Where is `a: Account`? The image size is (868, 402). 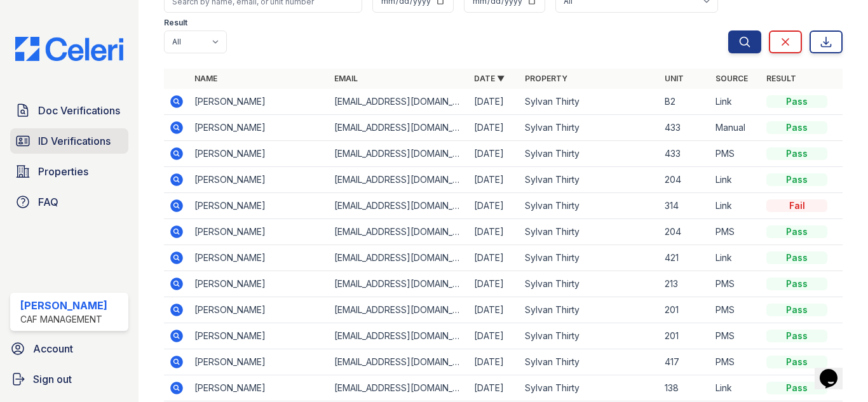 a: Account is located at coordinates (70, 349).